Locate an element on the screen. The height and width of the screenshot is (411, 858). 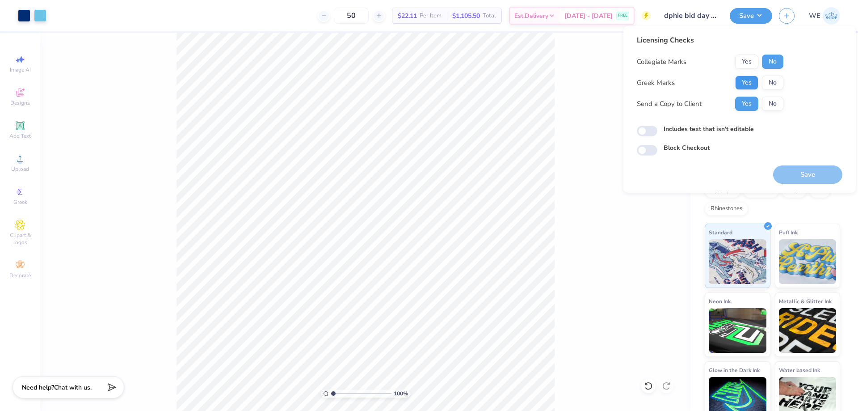
div: Rhinestones is located at coordinates (726, 209).